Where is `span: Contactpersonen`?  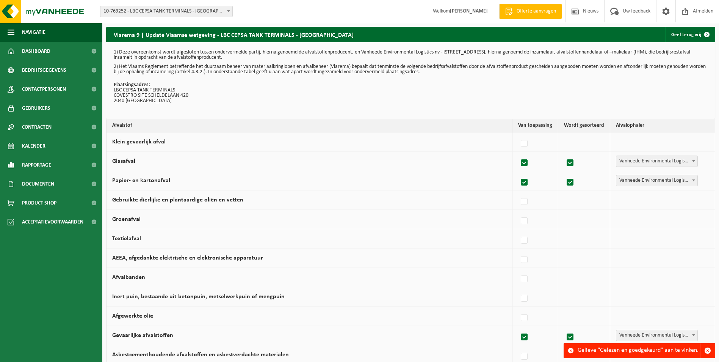
span: Contactpersonen is located at coordinates (44, 89).